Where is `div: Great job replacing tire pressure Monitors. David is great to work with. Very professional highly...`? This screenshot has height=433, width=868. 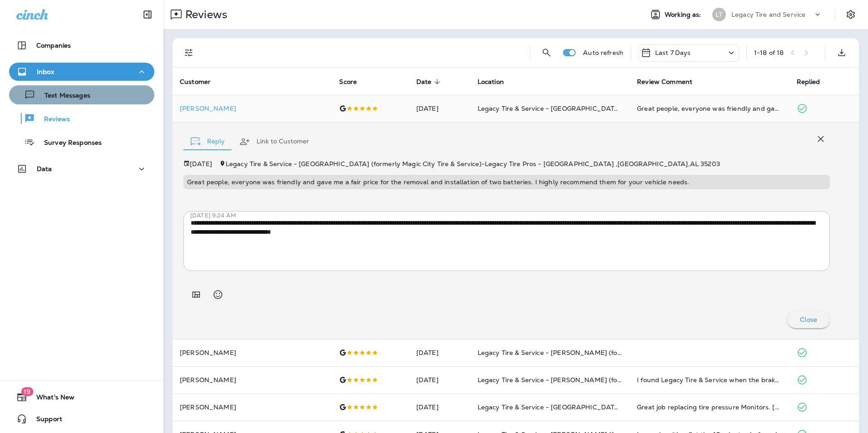
div: Great job replacing tire pressure Monitors. David is great to work with. Very professional highly... is located at coordinates (709, 407).